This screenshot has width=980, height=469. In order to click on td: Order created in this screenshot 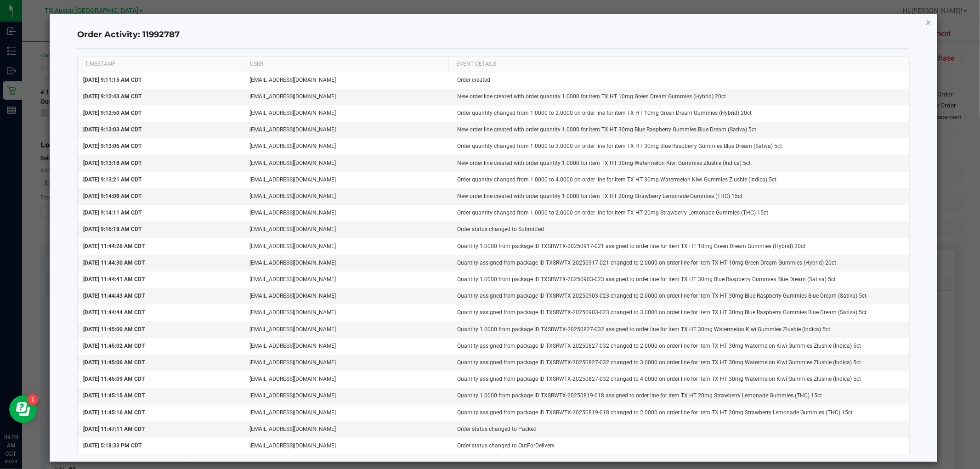, I will do `click(681, 81)`.